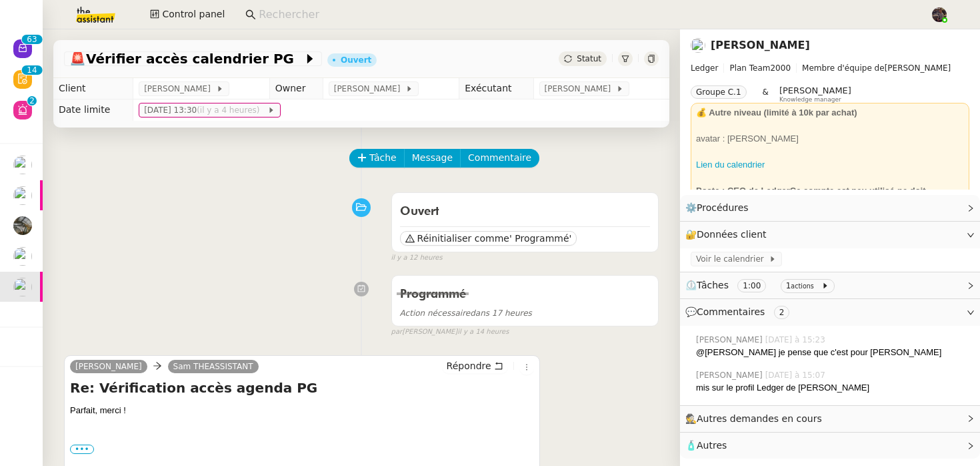 This screenshot has width=980, height=466. Describe the element at coordinates (419, 212) in the screenshot. I see `span: Ouvert` at that location.